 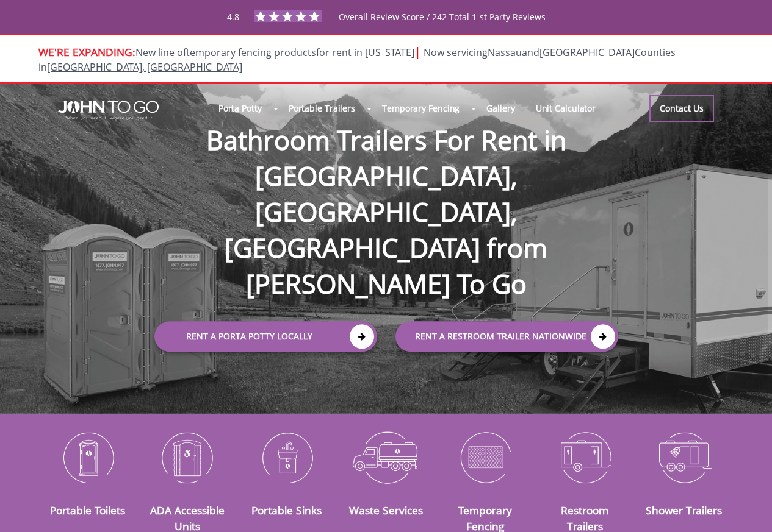 I want to click on img: Portable-Toilets-icon_N.png, so click(x=88, y=457).